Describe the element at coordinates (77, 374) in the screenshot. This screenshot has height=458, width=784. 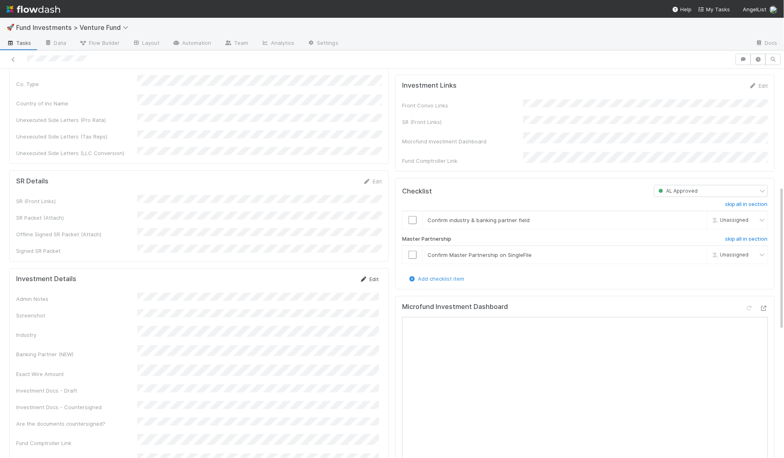
I see `div: Exact Wire Amount` at that location.